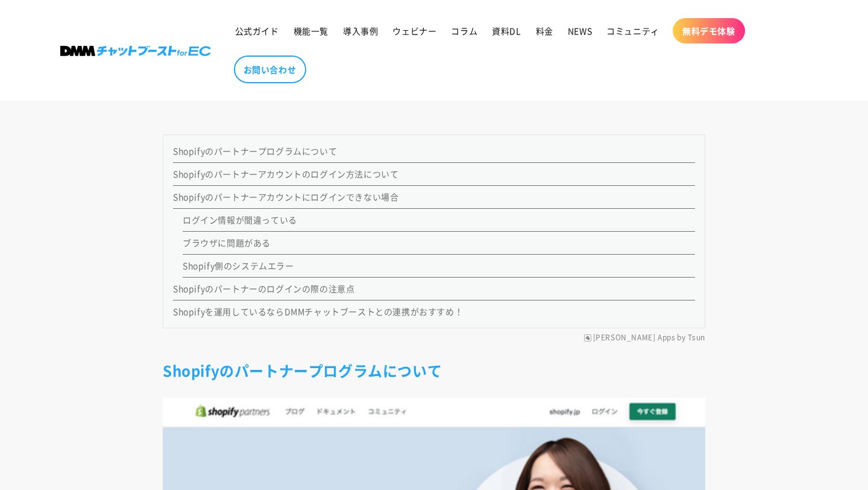  I want to click on a: Shopifyのパートナーアカウントにログインできない場合, so click(286, 196).